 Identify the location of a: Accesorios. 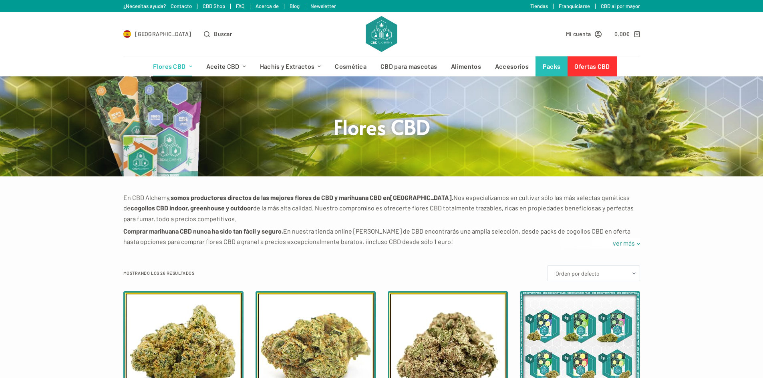
(511, 66).